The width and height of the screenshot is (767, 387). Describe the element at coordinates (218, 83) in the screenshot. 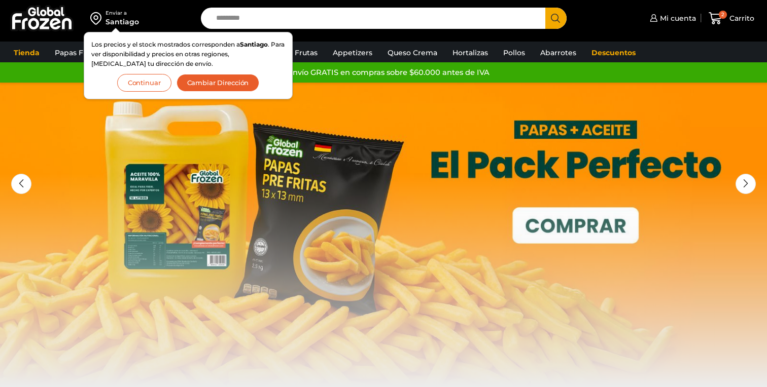

I see `button: Cambiar Dirección` at that location.